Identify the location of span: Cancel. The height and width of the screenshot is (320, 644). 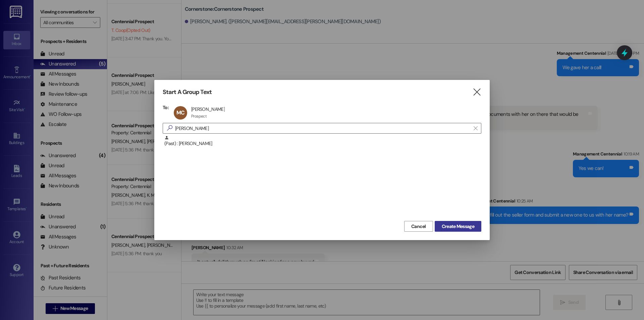
(418, 226).